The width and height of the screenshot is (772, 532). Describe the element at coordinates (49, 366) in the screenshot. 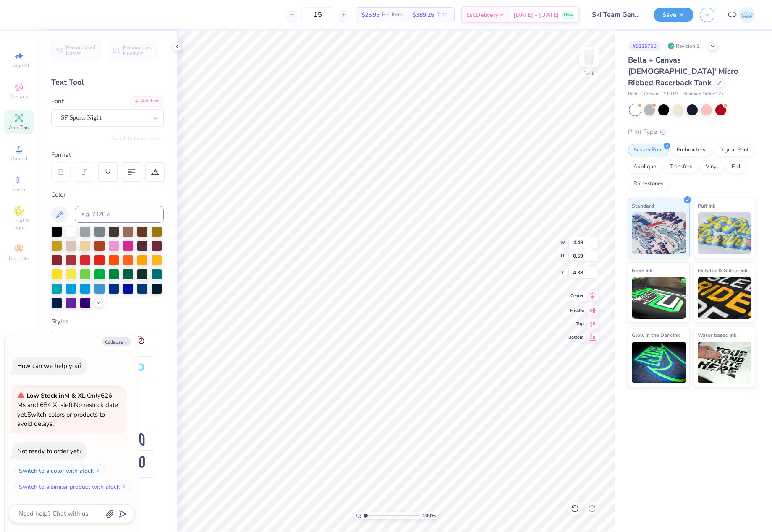

I see `div: How can we help you?` at that location.